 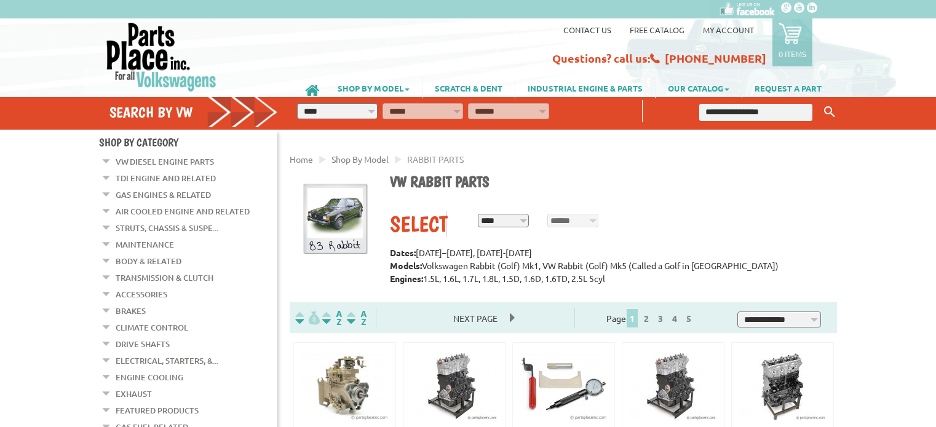 I want to click on span: 1, so click(x=632, y=319).